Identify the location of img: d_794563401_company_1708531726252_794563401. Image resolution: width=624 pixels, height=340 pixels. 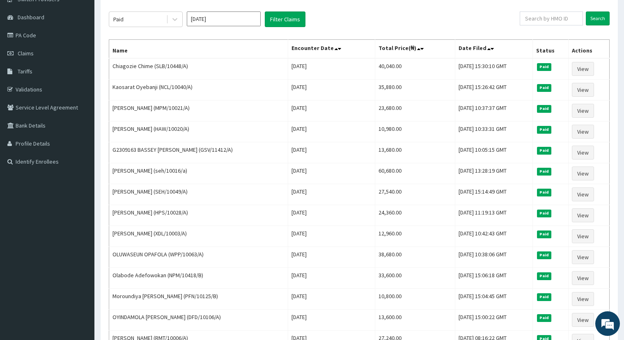
(24, 51).